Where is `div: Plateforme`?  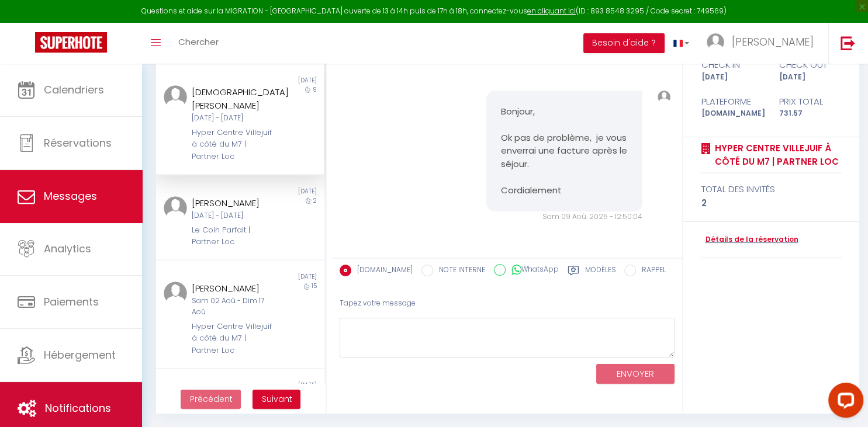
div: Plateforme is located at coordinates (731, 101).